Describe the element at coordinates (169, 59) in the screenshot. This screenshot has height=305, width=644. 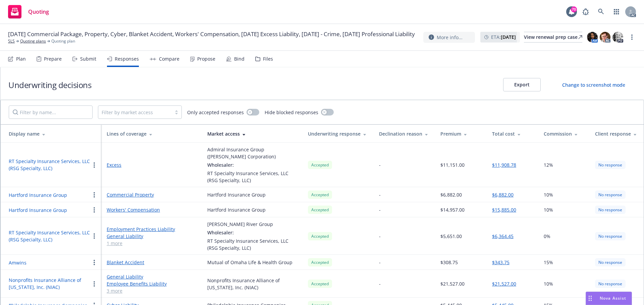
I see `div: Compare` at that location.